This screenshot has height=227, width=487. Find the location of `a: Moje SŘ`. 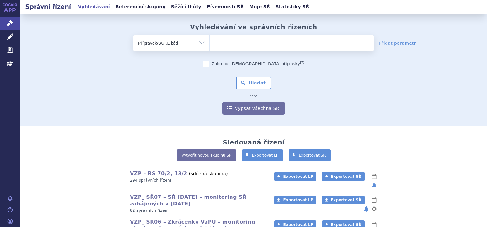

a: Moje SŘ is located at coordinates (260, 7).